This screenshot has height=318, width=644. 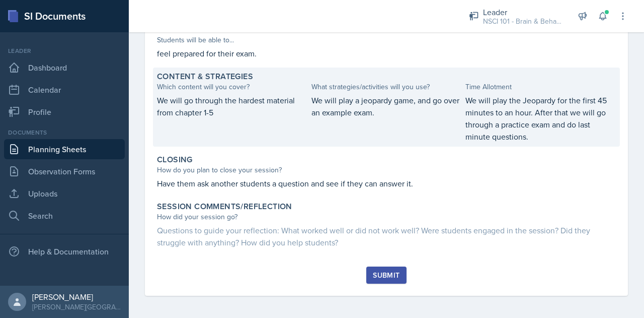 I want to click on p: feel prepared for their exam., so click(x=387, y=53).